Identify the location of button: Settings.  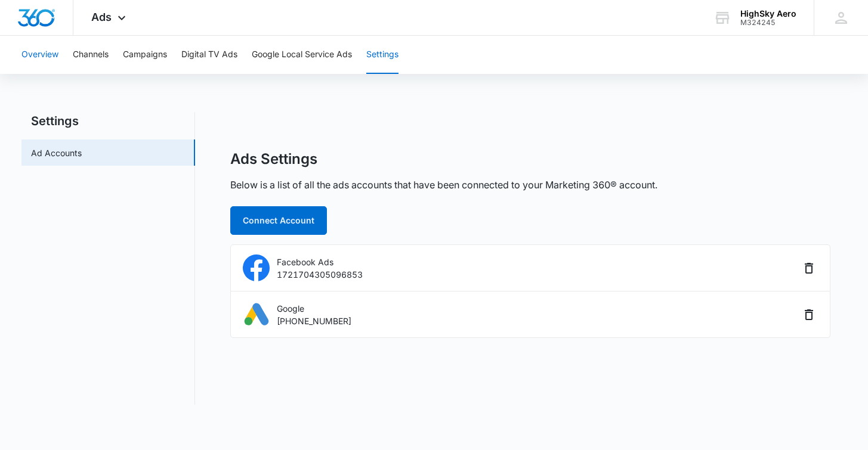
(383, 55).